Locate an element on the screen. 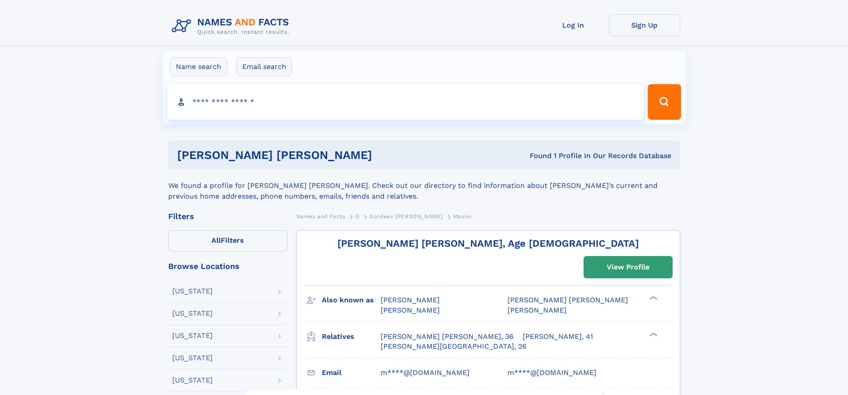 This screenshot has width=848, height=395. button: Search Button is located at coordinates (664, 102).